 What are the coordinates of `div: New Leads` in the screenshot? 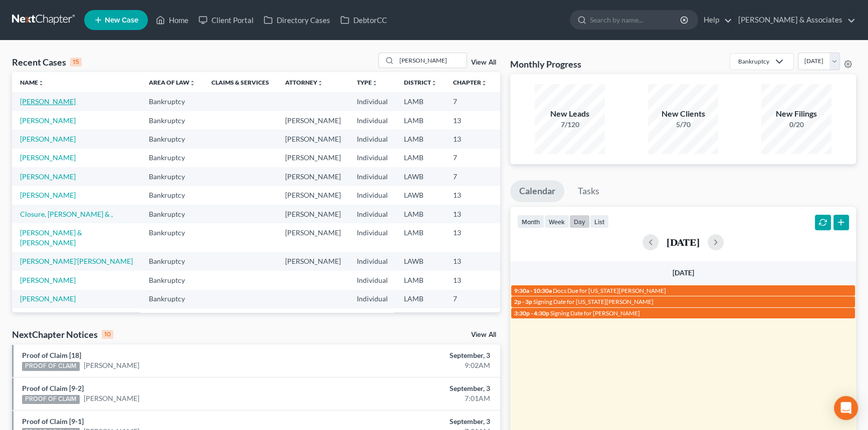 It's located at (570, 114).